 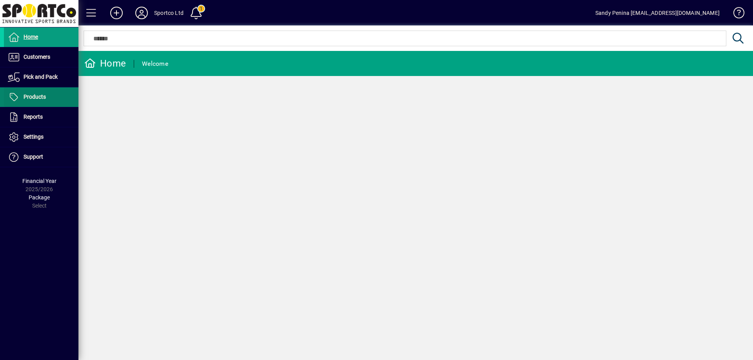 I want to click on span: Settings, so click(x=33, y=137).